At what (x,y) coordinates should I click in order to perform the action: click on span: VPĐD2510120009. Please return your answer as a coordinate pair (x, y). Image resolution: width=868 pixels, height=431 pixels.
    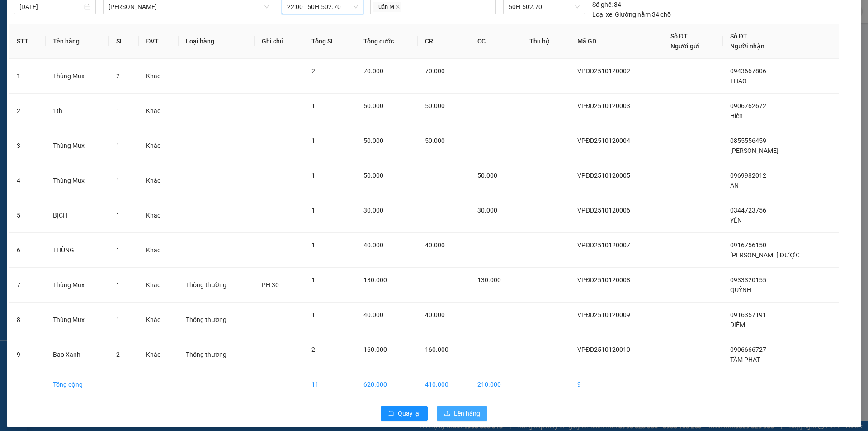
    Looking at the image, I should click on (604, 315).